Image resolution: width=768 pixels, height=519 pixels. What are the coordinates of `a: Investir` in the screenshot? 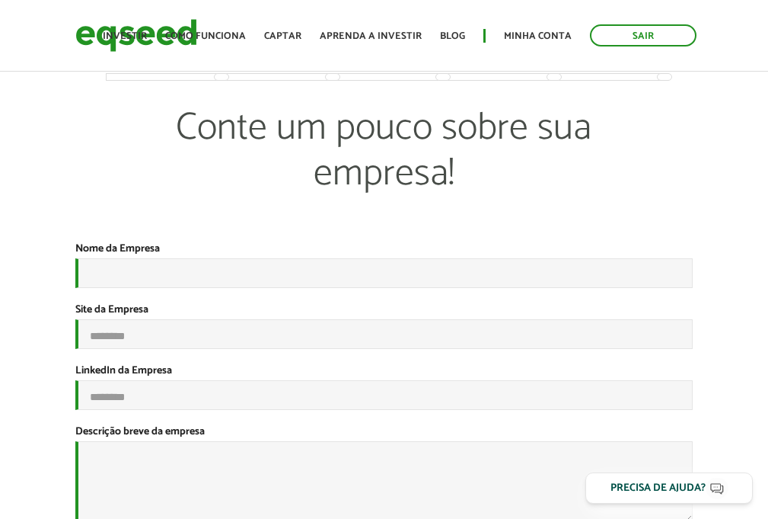 It's located at (125, 36).